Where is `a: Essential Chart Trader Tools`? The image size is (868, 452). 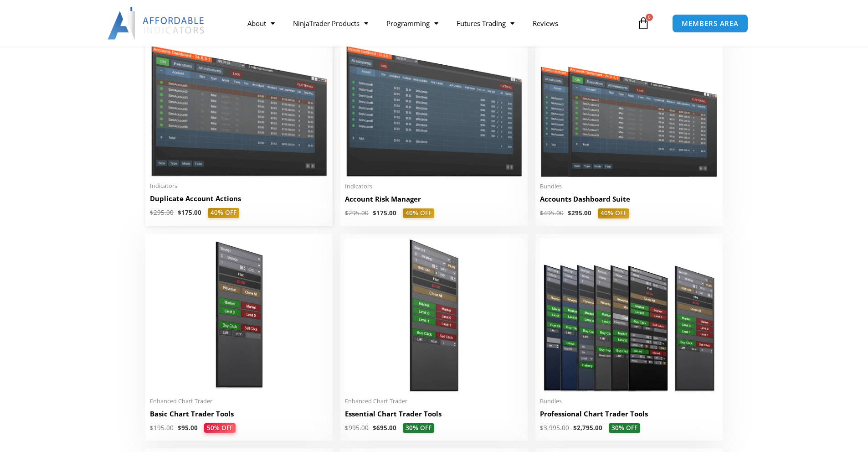
a: Essential Chart Trader Tools is located at coordinates (434, 416).